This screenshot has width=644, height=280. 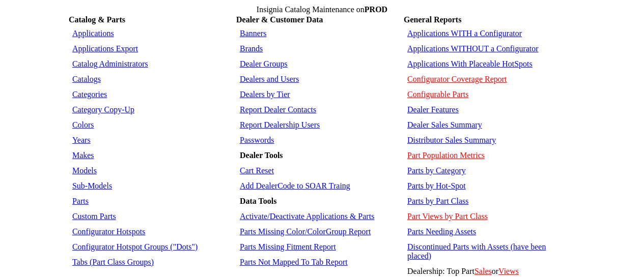 I want to click on a: Category Copy-Up, so click(x=104, y=109).